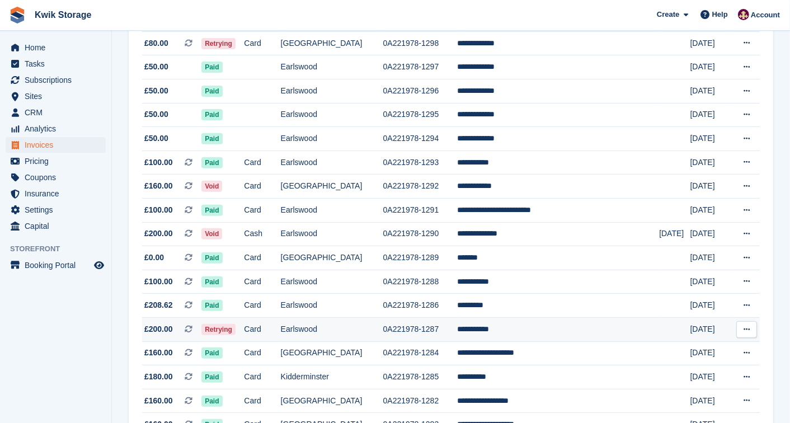 The width and height of the screenshot is (790, 423). What do you see at coordinates (720, 15) in the screenshot?
I see `span: Help` at bounding box center [720, 15].